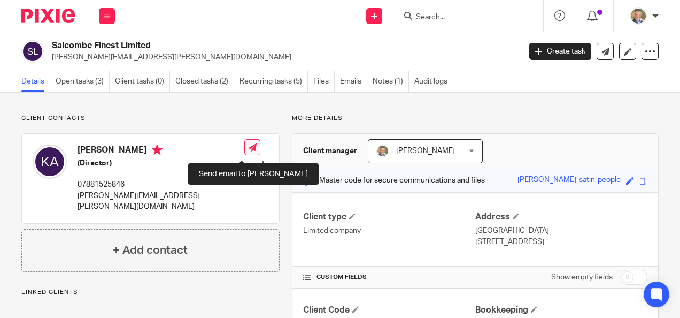 The image size is (680, 318). Describe the element at coordinates (236, 45) in the screenshot. I see `h2: Salcombe Finest Limited` at that location.